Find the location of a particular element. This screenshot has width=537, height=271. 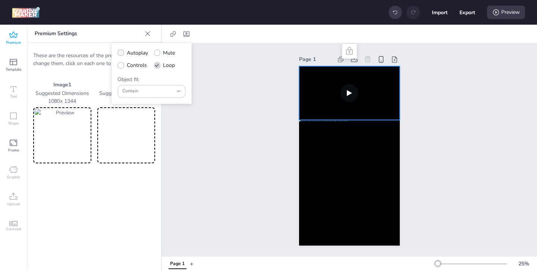

span: Text is located at coordinates (13, 96).